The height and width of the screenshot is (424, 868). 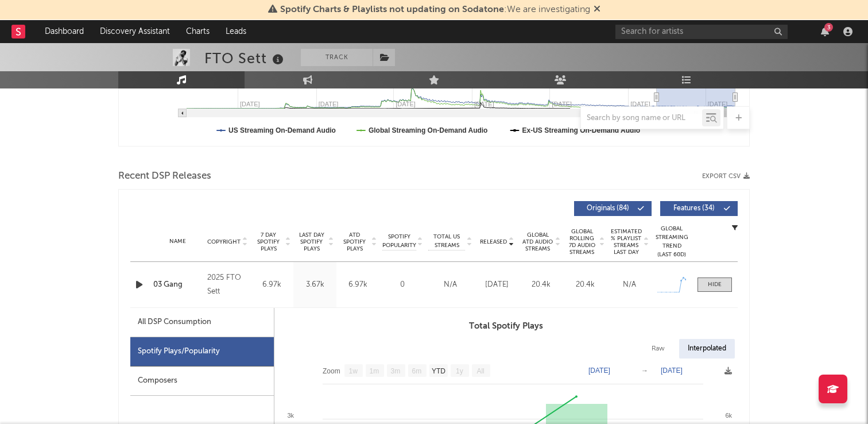 What do you see at coordinates (312, 242) in the screenshot?
I see `span: Last Day Spotify Plays` at bounding box center [312, 242].